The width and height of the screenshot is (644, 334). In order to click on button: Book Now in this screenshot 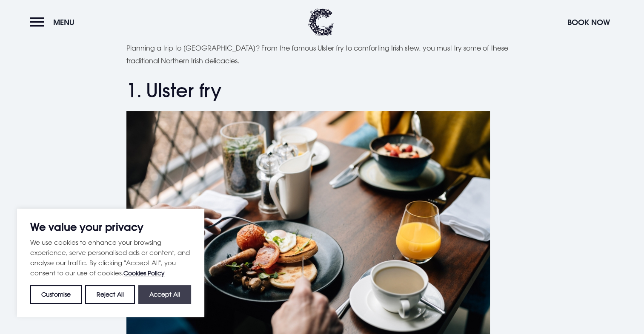, I will do `click(589, 22)`.